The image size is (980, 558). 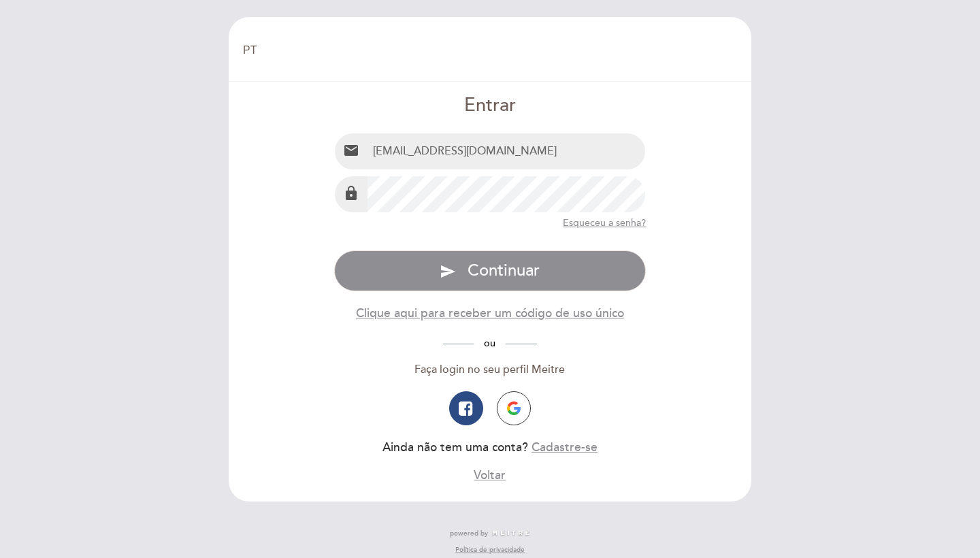 What do you see at coordinates (490, 550) in the screenshot?
I see `a: Política de privacidade` at bounding box center [490, 550].